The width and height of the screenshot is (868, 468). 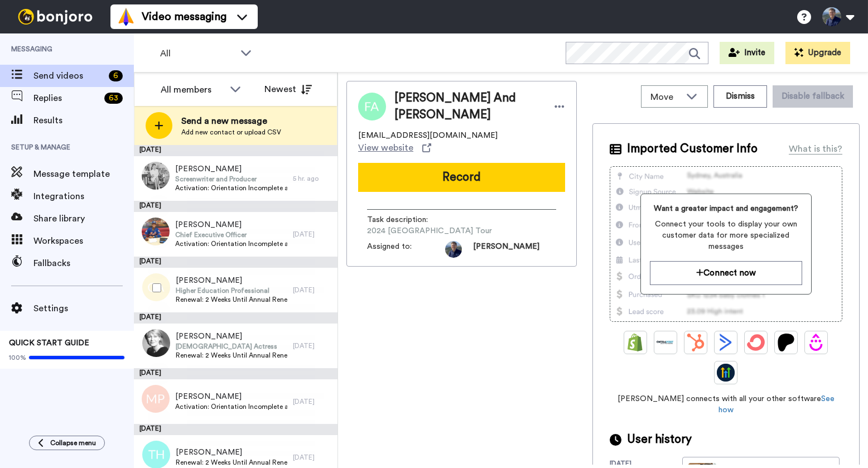 I want to click on span: Message template, so click(x=84, y=174).